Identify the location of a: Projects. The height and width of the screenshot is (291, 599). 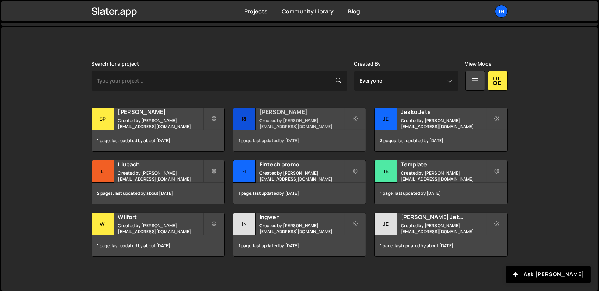
(256, 11).